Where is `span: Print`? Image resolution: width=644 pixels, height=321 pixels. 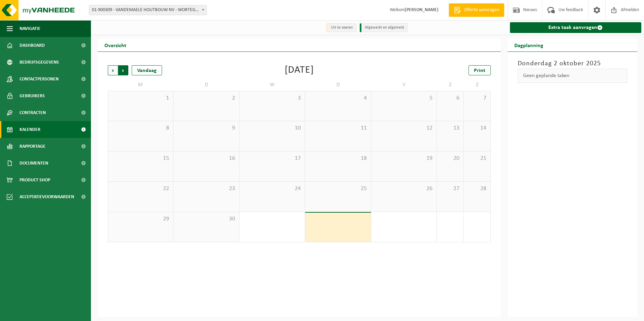
span: Print is located at coordinates (479, 70).